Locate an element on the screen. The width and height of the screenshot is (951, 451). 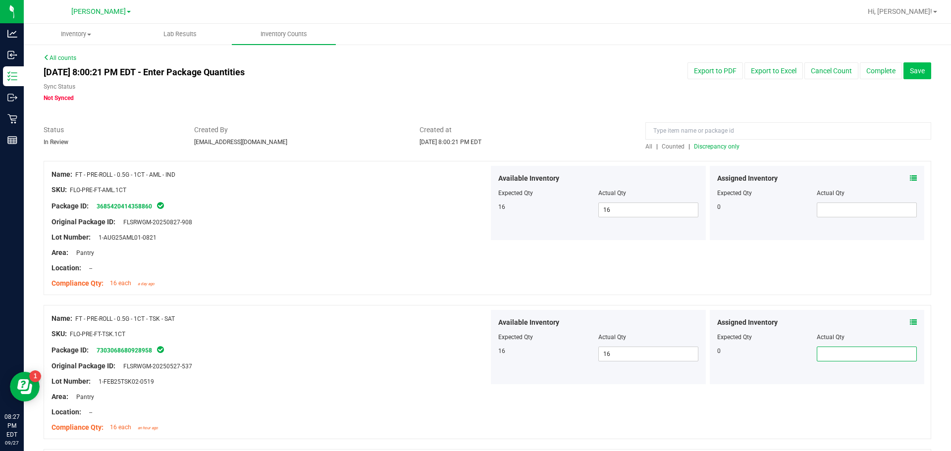
span: an hour ago is located at coordinates (148, 428).